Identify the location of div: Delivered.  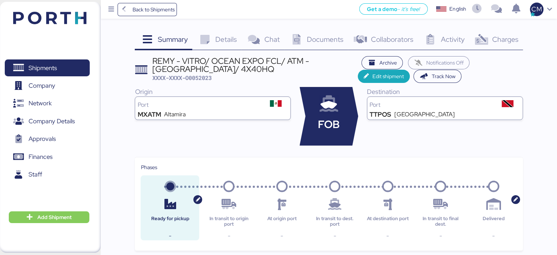
(494, 221).